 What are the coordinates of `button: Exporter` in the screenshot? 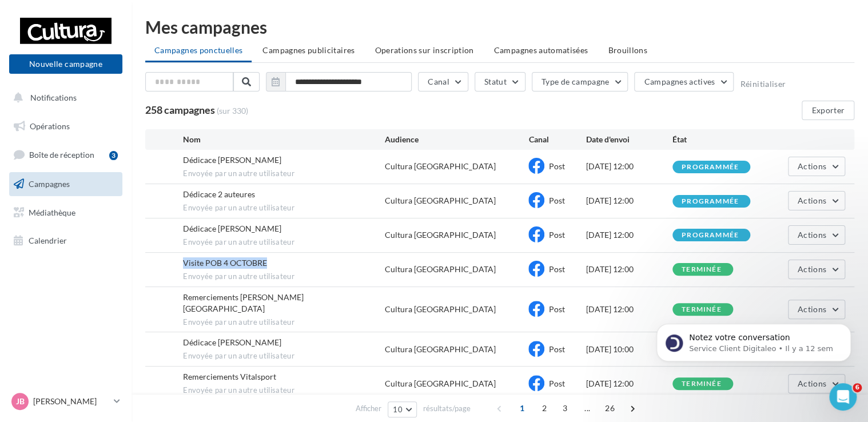 It's located at (828, 110).